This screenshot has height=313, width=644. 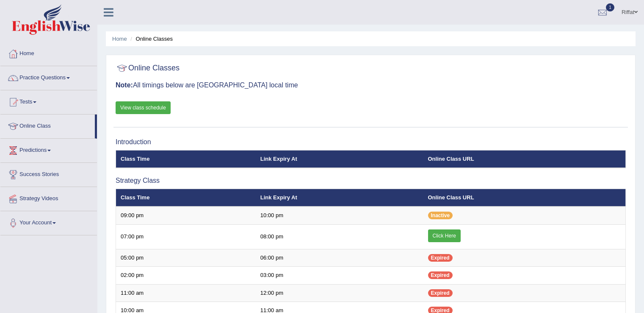 What do you see at coordinates (147, 68) in the screenshot?
I see `h2: Online Classes` at bounding box center [147, 68].